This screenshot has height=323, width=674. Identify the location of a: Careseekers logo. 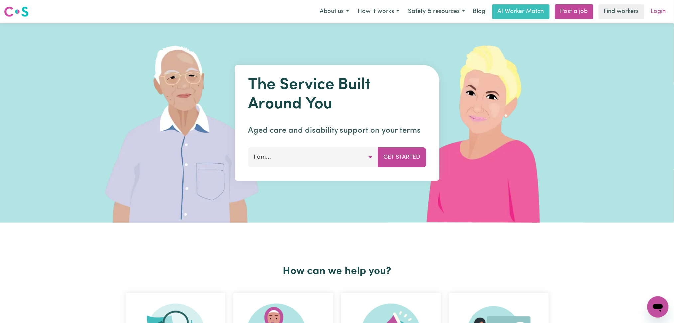
(16, 12).